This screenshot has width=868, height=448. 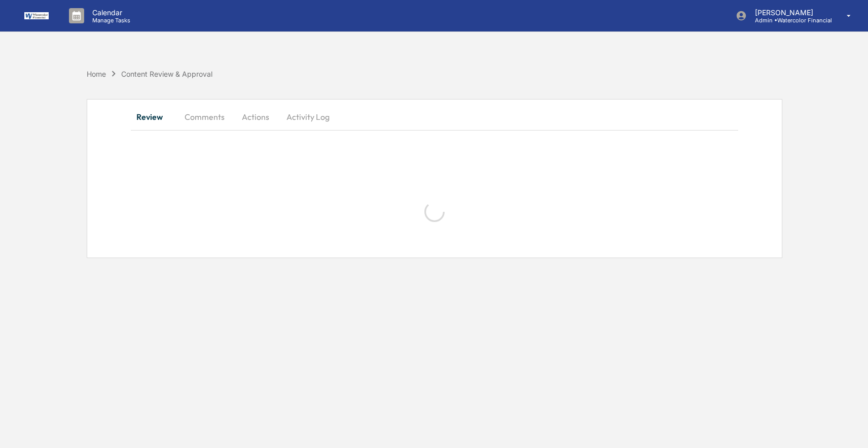 I want to click on p: Calendar, so click(x=110, y=12).